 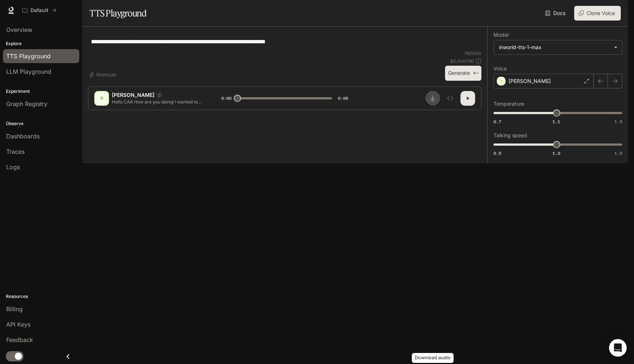 I want to click on div: D, so click(x=102, y=98).